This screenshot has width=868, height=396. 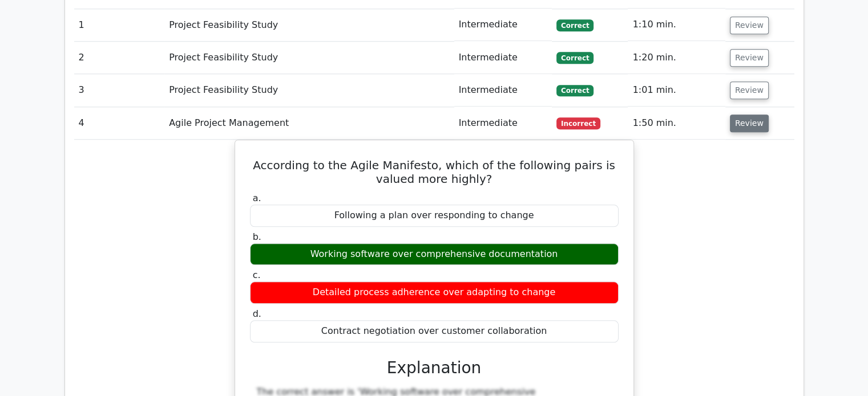 What do you see at coordinates (119, 123) in the screenshot?
I see `td: 4` at bounding box center [119, 123].